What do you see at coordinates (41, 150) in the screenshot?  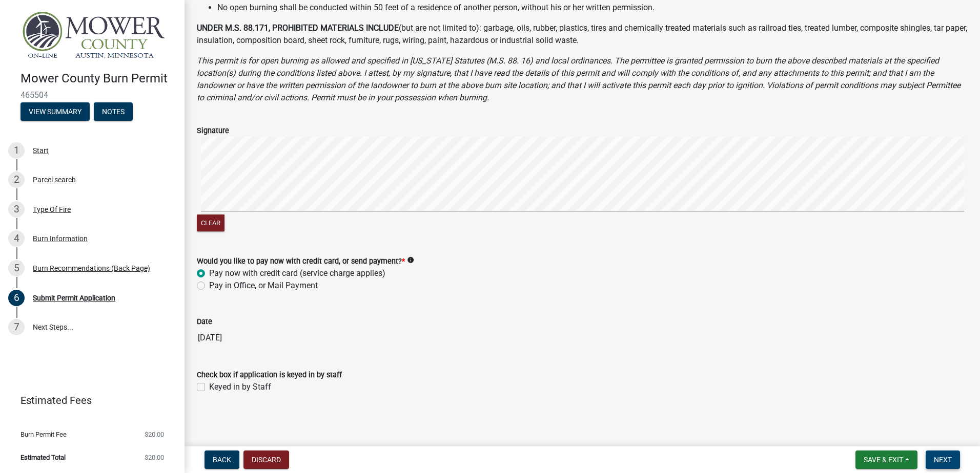 I see `div: Start` at bounding box center [41, 150].